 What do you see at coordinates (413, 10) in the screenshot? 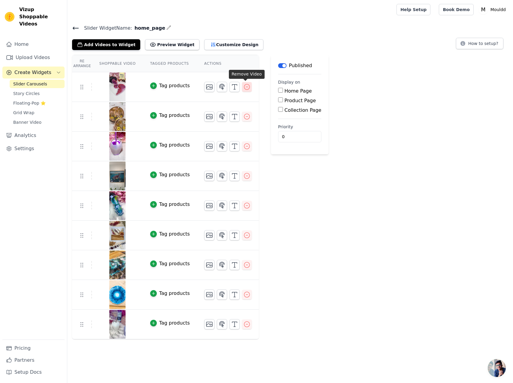
I see `a: Help Setup` at bounding box center [413, 10].